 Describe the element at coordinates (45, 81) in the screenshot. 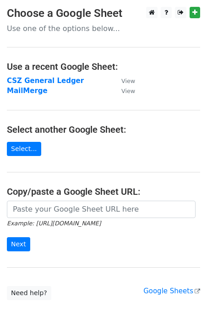

I see `strong: CSZ General Ledger` at that location.